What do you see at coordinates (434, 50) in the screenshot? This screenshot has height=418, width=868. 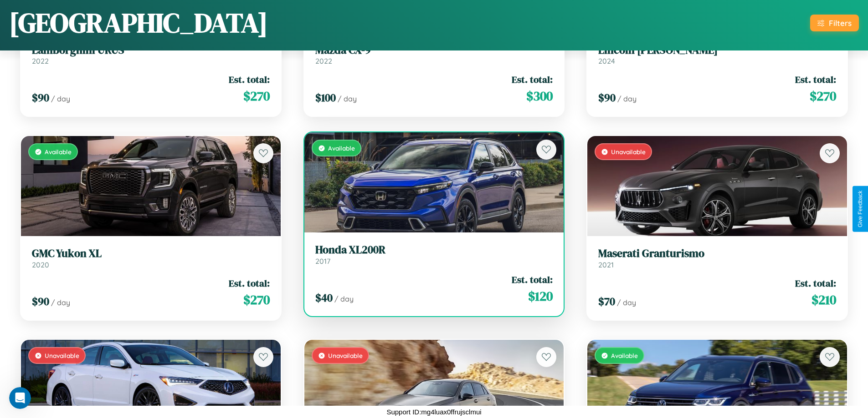 I see `h3: Mazda CX-9` at bounding box center [434, 50].